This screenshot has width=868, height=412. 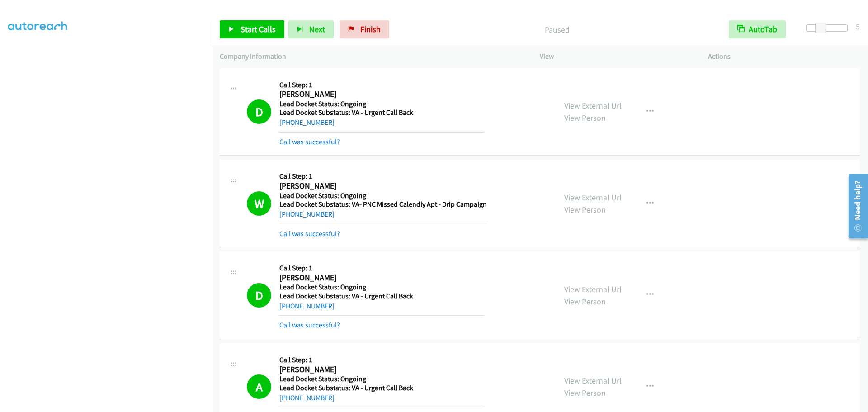 I want to click on h1: W, so click(x=259, y=203).